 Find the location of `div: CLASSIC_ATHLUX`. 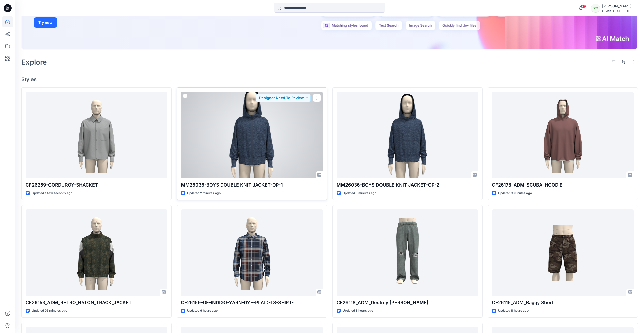

div: CLASSIC_ATHLUX is located at coordinates (620, 11).